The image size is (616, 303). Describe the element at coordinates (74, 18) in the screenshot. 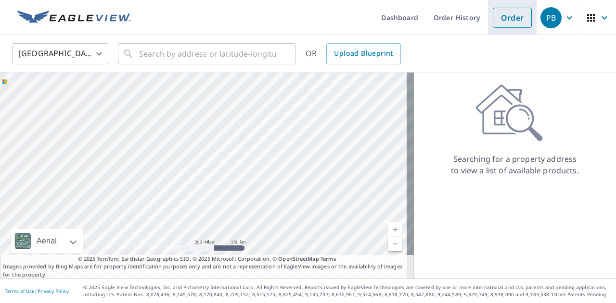

I see `img: EV Logo` at that location.